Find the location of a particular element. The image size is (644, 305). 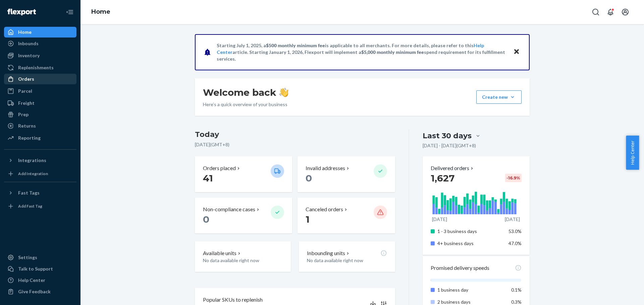

div: Orders is located at coordinates (26, 79).